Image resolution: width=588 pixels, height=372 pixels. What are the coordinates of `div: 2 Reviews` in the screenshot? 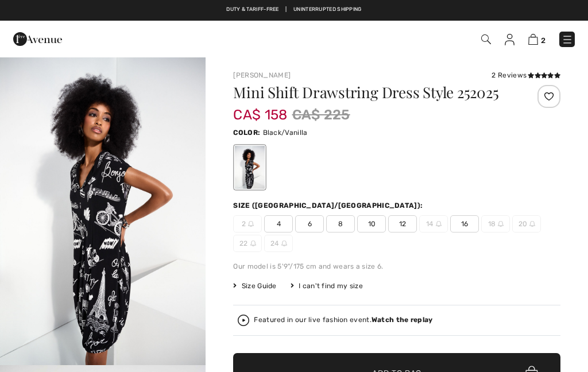 It's located at (526, 75).